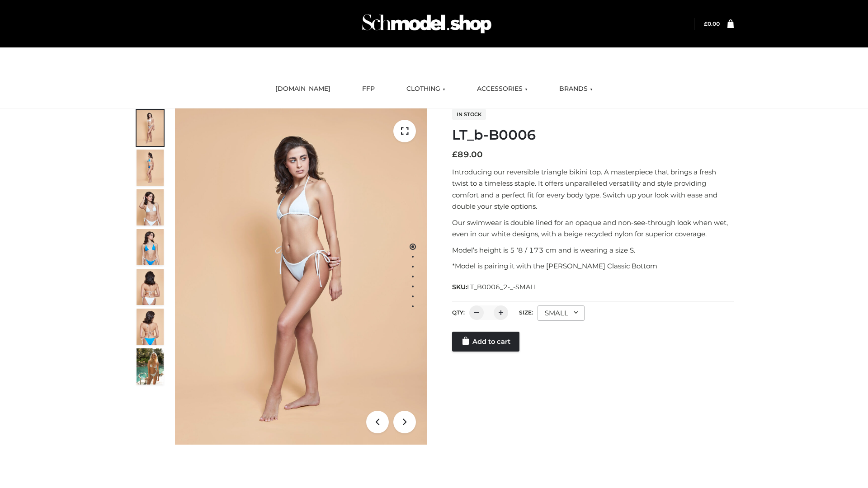  Describe the element at coordinates (150, 207) in the screenshot. I see `img: ArielClassicBikiniTop_CloudNine_AzureSky_OW114ECO_3-scaled.jpg` at that location.